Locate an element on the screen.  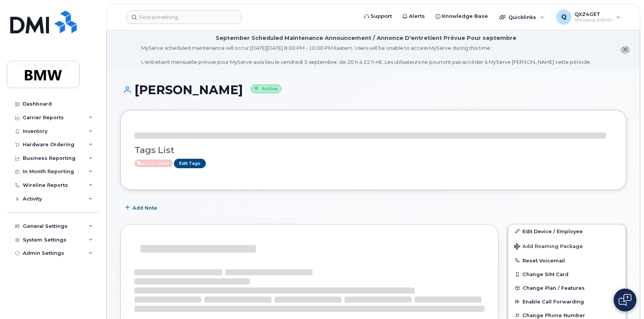
span: Add Roaming Package is located at coordinates (549, 247).